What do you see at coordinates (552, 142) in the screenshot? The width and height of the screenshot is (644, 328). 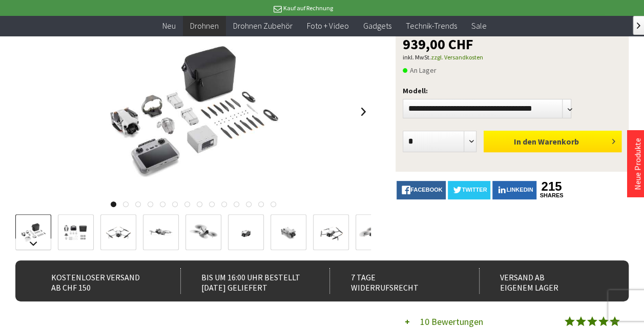 I see `button: In den Warenkorb` at bounding box center [552, 142].